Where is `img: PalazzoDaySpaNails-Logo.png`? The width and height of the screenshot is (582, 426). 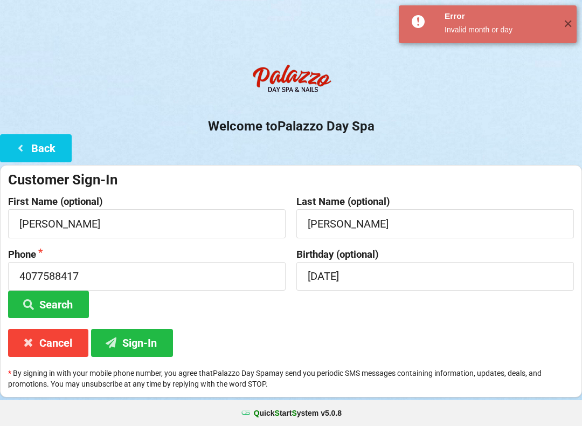
img: PalazzoDaySpaNails-Logo.png is located at coordinates (291, 80).